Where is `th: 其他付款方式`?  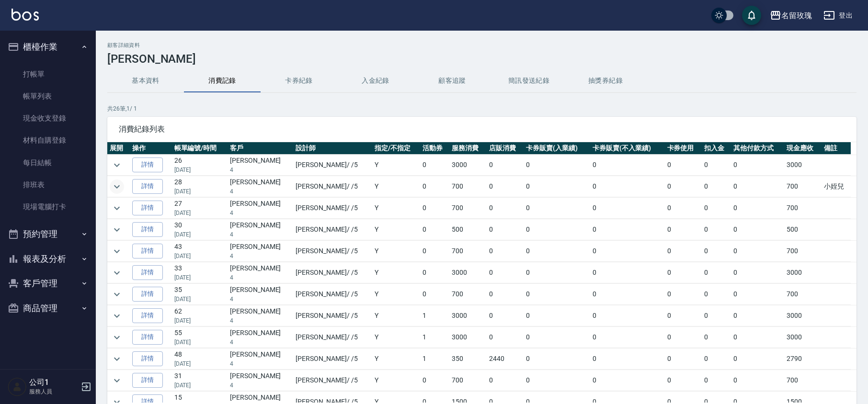
th: 其他付款方式 is located at coordinates (757, 149).